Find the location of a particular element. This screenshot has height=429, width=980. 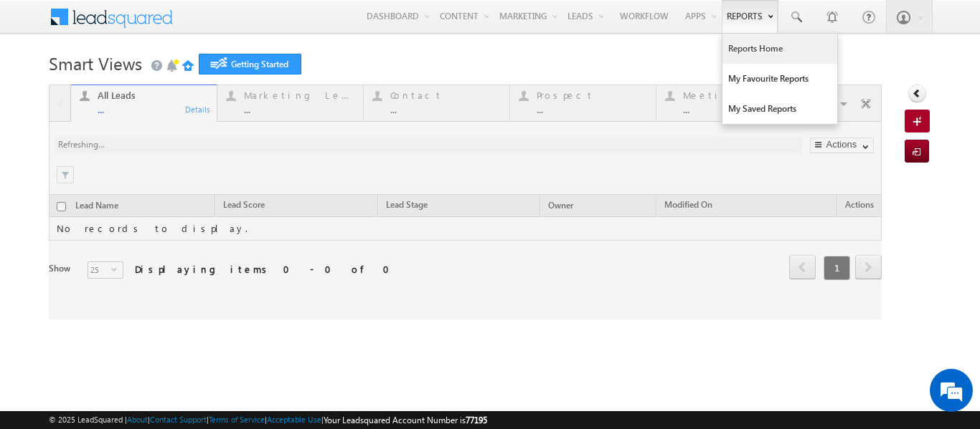

a: My Saved Reports is located at coordinates (780, 109).